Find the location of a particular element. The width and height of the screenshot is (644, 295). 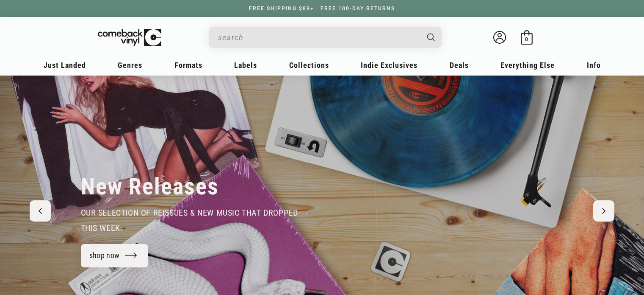

span: Deals is located at coordinates (458, 65).